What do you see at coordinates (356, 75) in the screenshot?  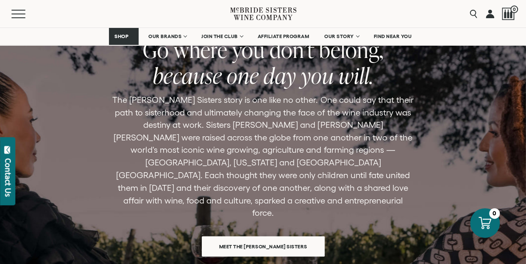 I see `span: will.` at bounding box center [356, 75].